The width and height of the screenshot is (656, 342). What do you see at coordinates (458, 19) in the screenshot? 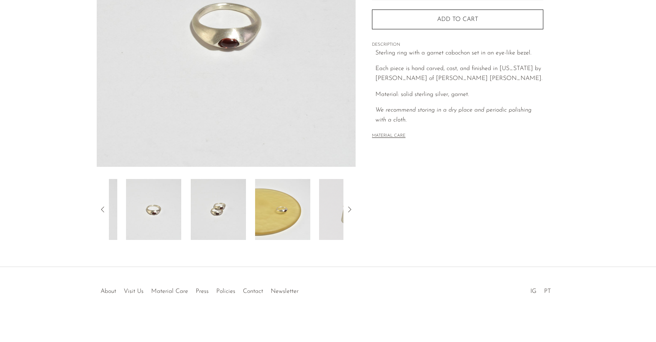
I see `button: Add to cart` at bounding box center [458, 19].